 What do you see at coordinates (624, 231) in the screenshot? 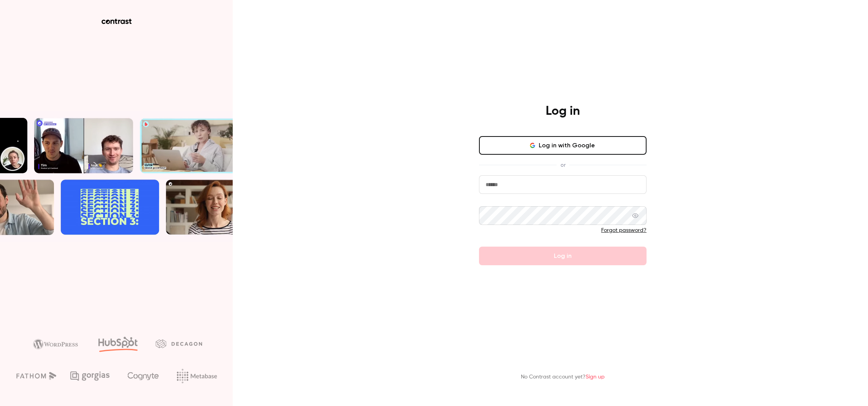
I see `a: Forgot password?` at bounding box center [624, 231].